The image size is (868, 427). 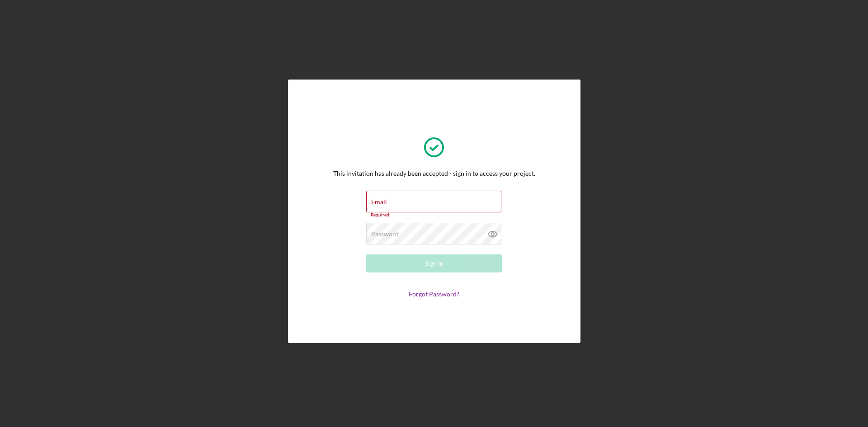 I want to click on a: Forgot Password?, so click(x=434, y=294).